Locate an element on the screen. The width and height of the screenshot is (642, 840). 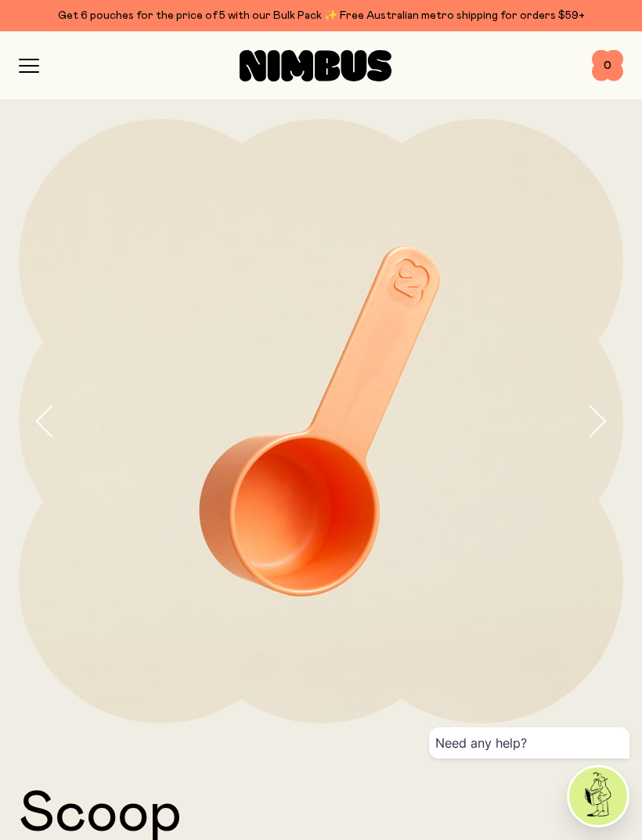
img: agent is located at coordinates (599, 796).